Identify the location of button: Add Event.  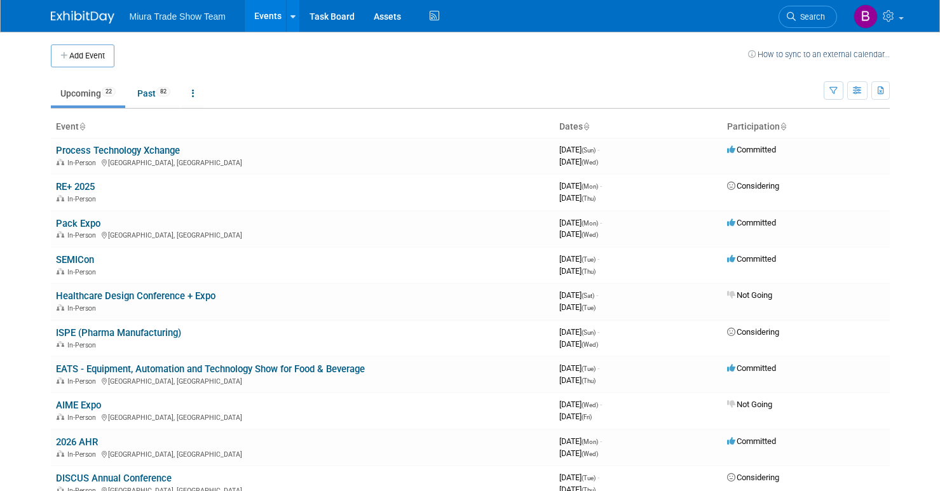
(83, 56).